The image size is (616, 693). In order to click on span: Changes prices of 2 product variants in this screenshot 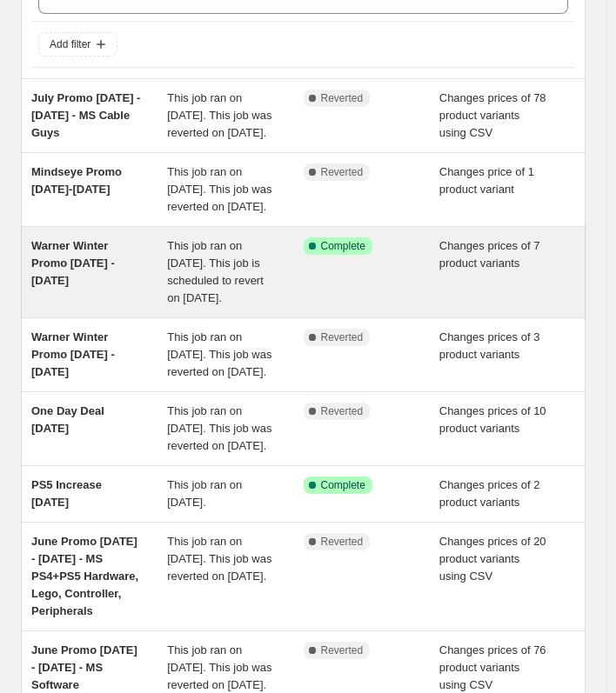, I will do `click(489, 493)`.